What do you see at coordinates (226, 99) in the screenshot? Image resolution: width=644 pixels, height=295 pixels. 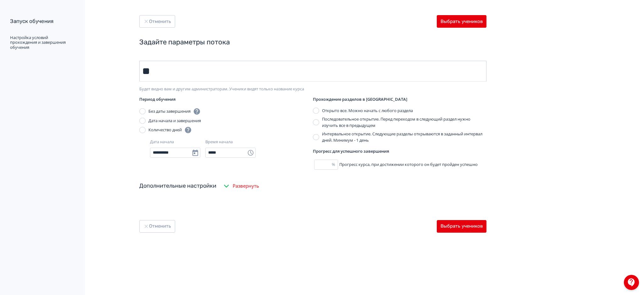 I see `div: Период обучения` at bounding box center [226, 99].